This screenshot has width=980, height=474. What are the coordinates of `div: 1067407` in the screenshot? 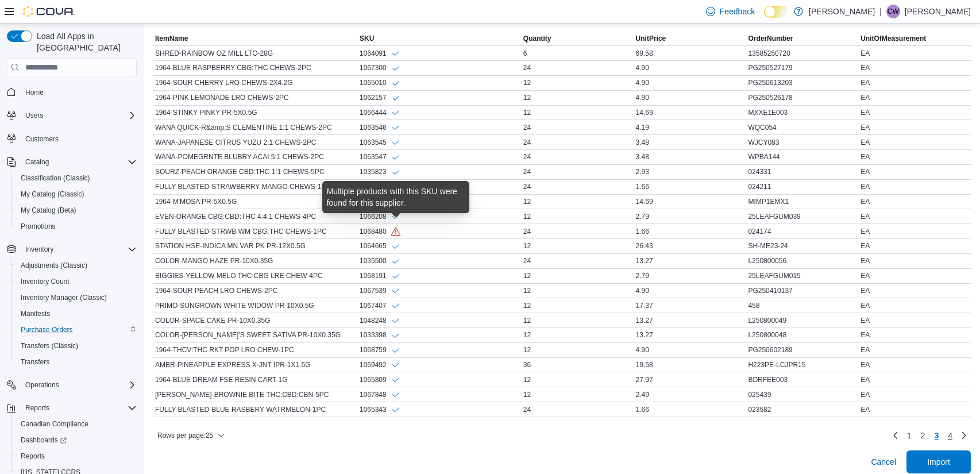 It's located at (380, 305).